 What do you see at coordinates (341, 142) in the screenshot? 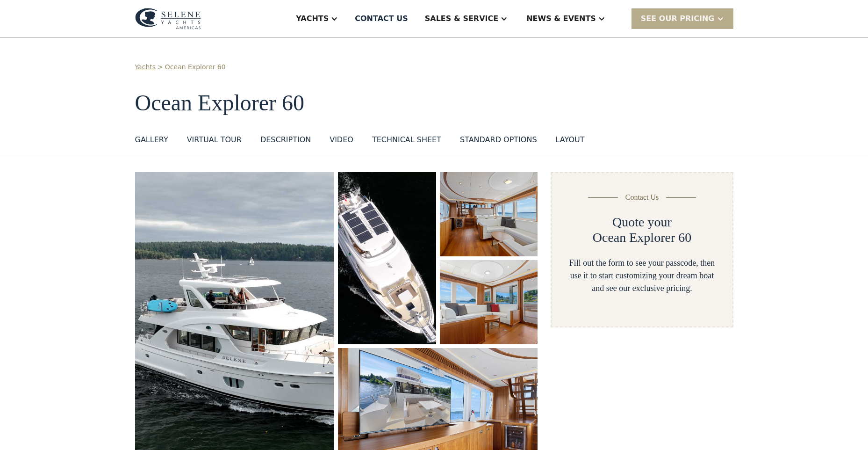
I see `a: VIDEO` at bounding box center [341, 142].